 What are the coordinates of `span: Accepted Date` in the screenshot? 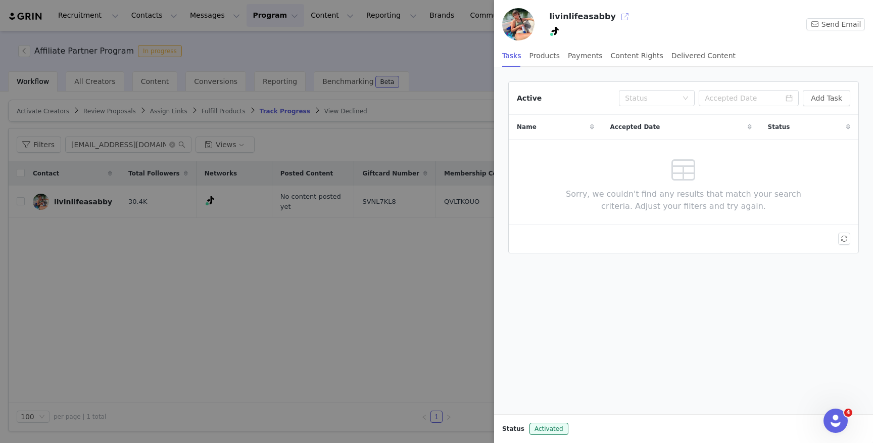 It's located at (635, 127).